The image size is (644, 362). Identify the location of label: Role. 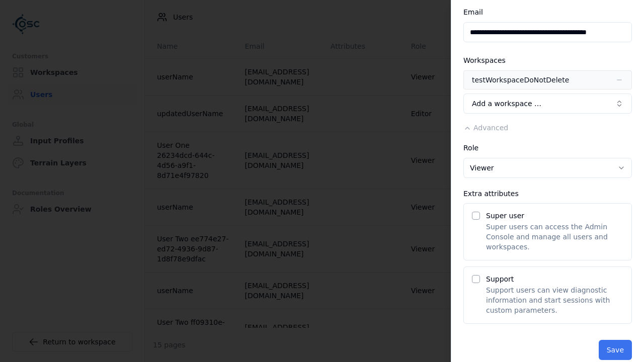
(470, 148).